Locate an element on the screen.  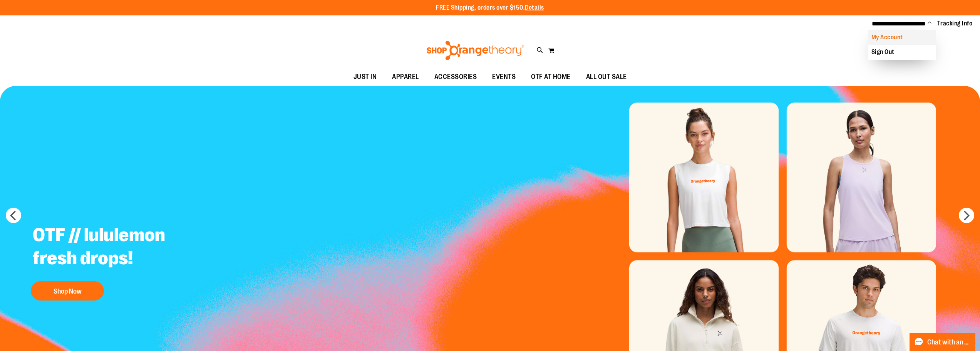
button: Shop Now is located at coordinates (67, 291).